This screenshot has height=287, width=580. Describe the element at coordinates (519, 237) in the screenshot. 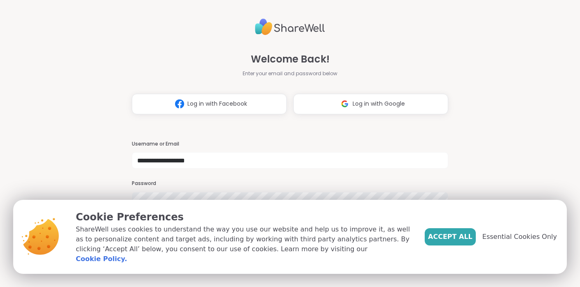

I see `span: Essential Cookies Only` at that location.